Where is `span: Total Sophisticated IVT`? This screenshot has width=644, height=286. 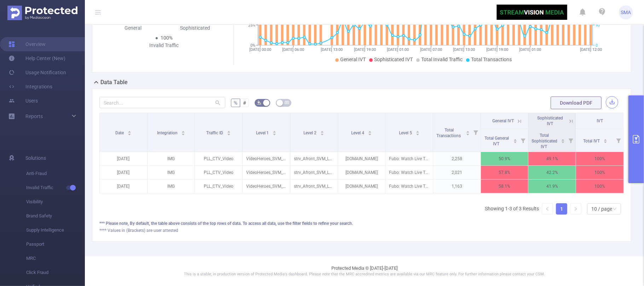 span: Total Sophisticated IVT is located at coordinates (544, 141).